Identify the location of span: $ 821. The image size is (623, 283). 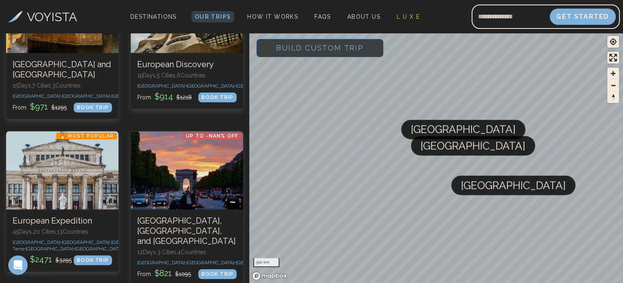
(163, 273).